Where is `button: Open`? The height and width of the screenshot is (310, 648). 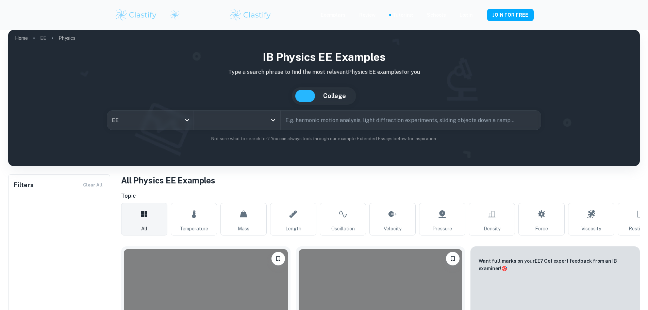 button: Open is located at coordinates (273, 120).